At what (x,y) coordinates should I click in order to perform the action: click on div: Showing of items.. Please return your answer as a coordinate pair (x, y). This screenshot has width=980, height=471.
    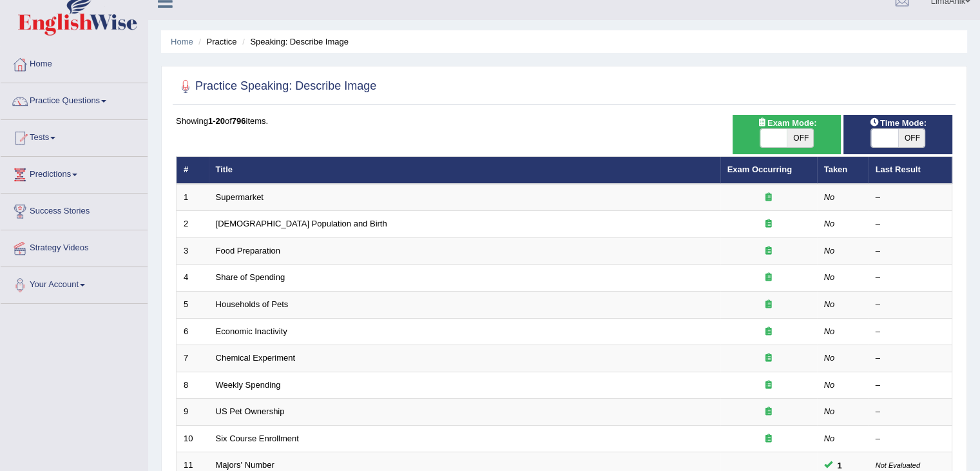
    Looking at the image, I should click on (564, 121).